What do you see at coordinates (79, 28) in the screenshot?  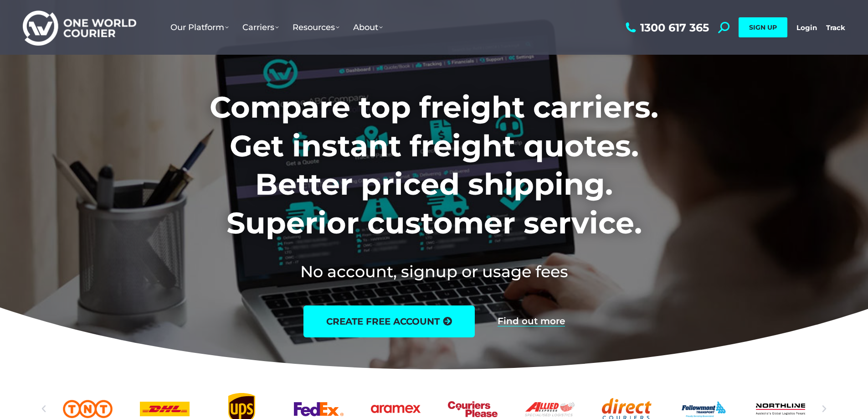 I see `img: One World Courier` at bounding box center [79, 28].